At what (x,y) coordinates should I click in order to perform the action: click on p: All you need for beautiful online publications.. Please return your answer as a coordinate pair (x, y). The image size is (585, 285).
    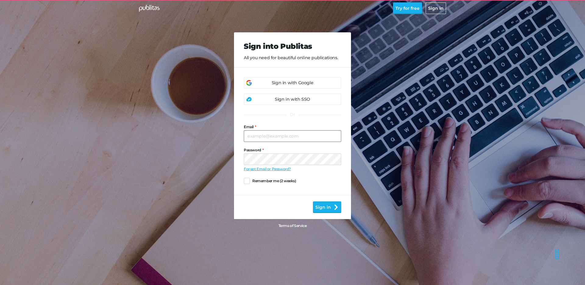
    Looking at the image, I should click on (292, 58).